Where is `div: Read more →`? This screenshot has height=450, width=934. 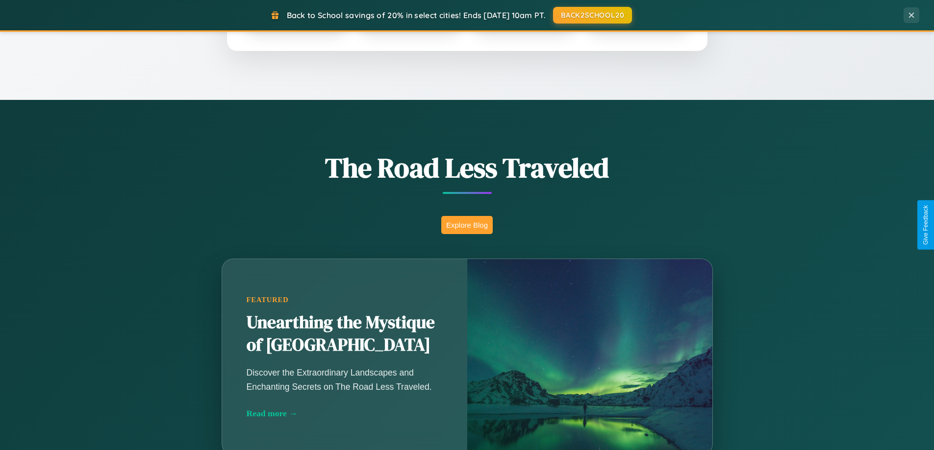
div: Read more → is located at coordinates (345, 414).